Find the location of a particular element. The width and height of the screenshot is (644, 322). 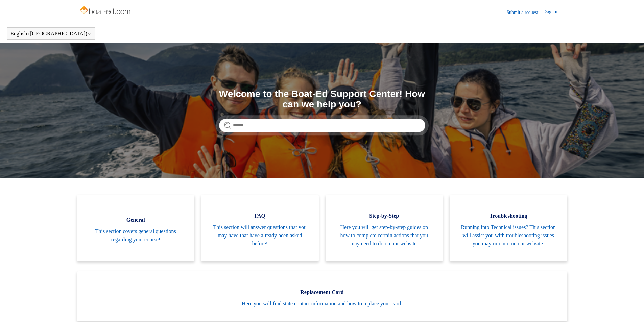

a: General This section covers general questions regarding your course! is located at coordinates (136, 228).